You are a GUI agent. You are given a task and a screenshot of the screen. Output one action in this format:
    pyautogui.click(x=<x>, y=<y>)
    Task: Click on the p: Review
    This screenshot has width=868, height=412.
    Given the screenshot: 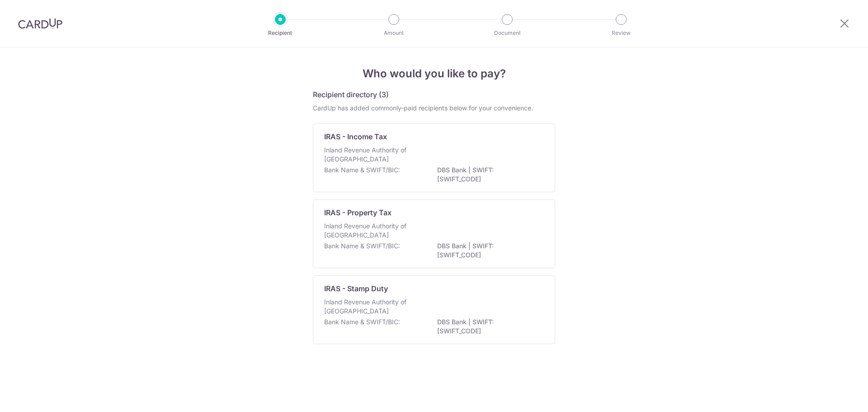 What is the action you would take?
    pyautogui.click(x=621, y=33)
    